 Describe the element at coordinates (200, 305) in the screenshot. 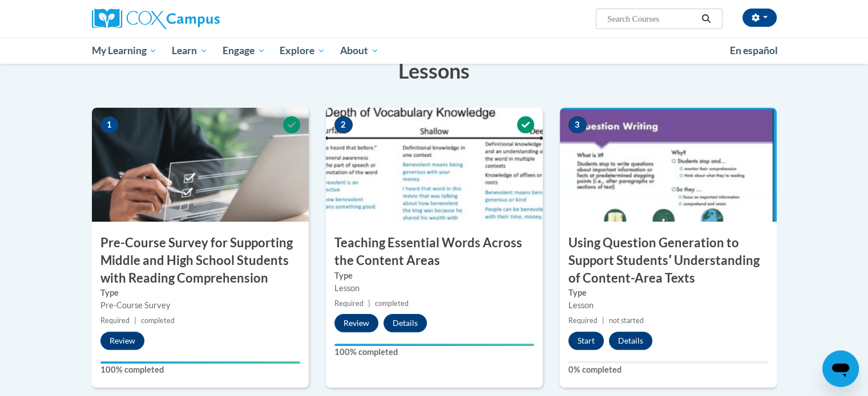

I see `div: Pre-Course Survey` at that location.